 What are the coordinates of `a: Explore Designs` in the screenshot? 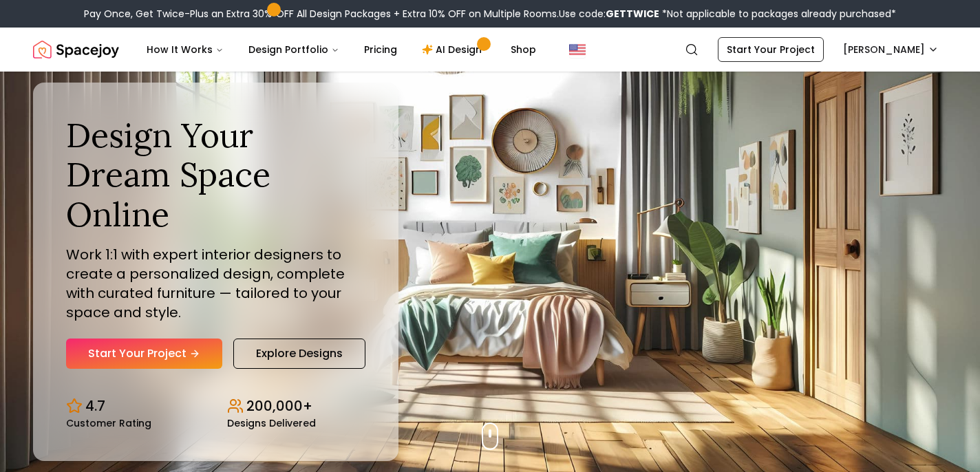 It's located at (299, 353).